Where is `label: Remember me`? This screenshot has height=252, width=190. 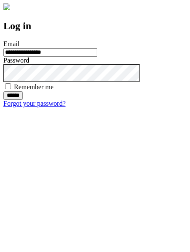
label: Remember me is located at coordinates (34, 87).